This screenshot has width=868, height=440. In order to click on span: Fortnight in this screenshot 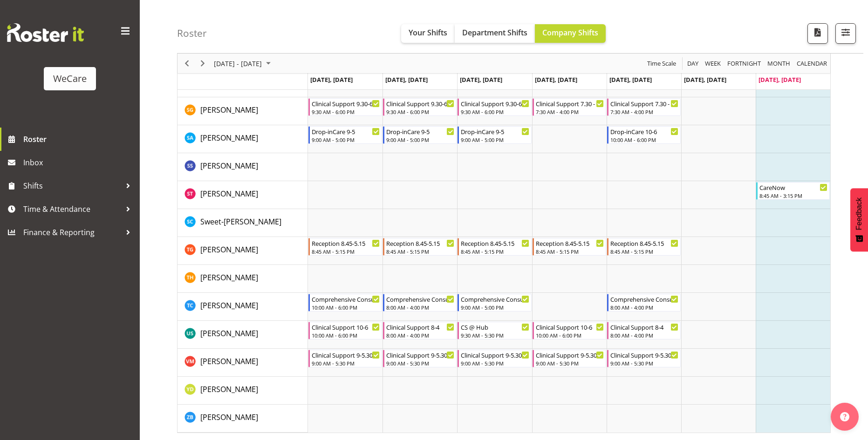, I will do `click(744, 63)`.